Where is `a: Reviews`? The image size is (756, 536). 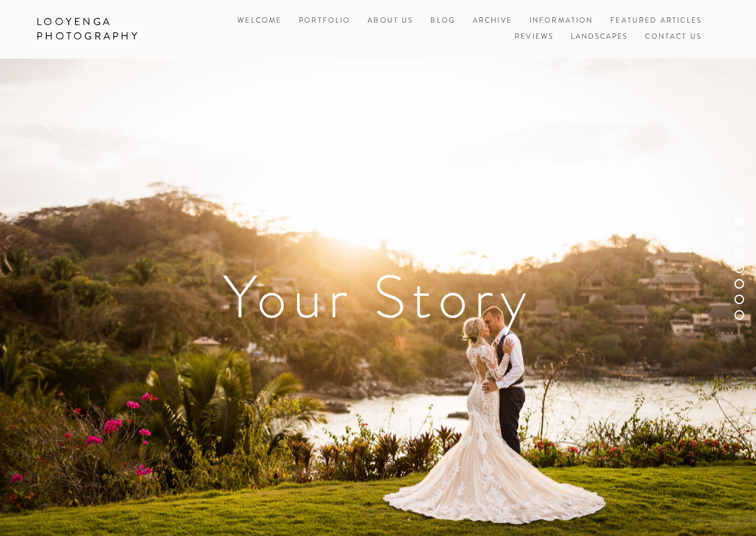 a: Reviews is located at coordinates (533, 37).